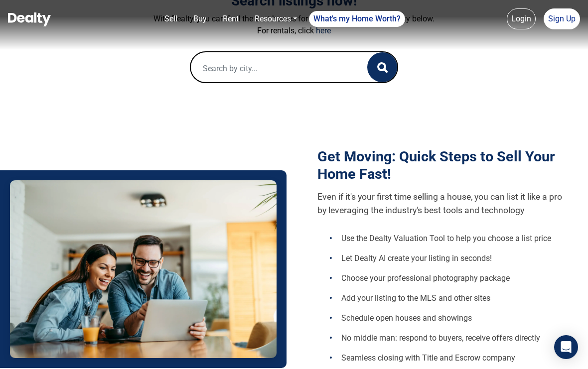 The width and height of the screenshot is (588, 369). I want to click on li: Schedule open houses and showings, so click(451, 318).